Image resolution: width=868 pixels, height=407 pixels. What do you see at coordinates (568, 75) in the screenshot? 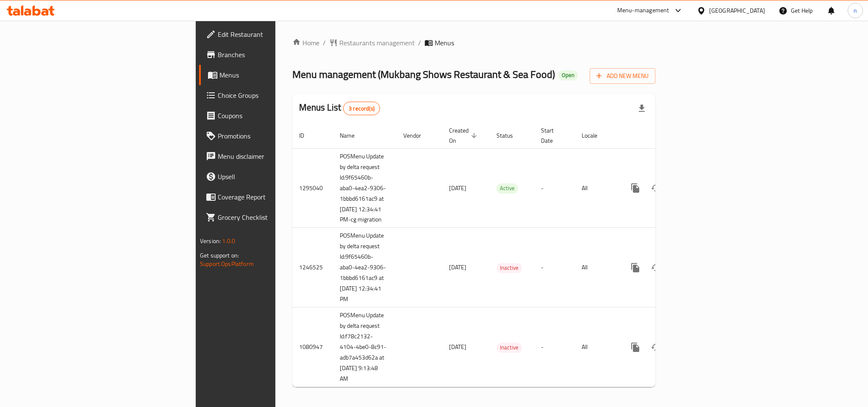
I see `span: Open` at bounding box center [568, 75].